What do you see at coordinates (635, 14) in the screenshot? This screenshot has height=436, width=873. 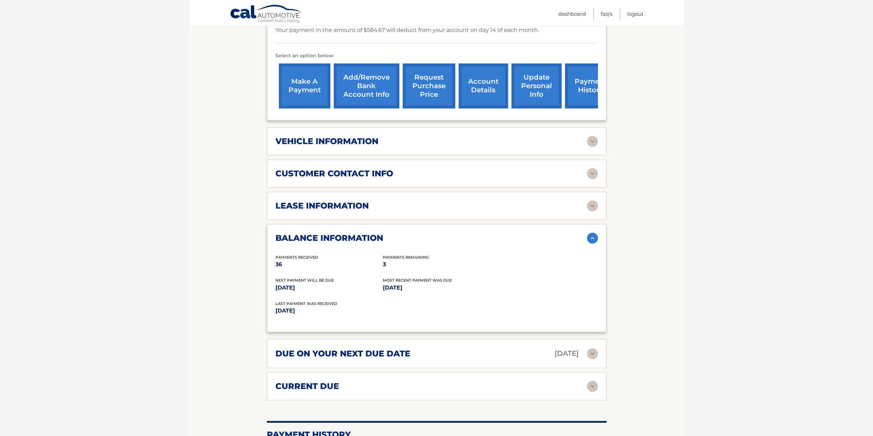 I see `a: Logout` at bounding box center [635, 14].